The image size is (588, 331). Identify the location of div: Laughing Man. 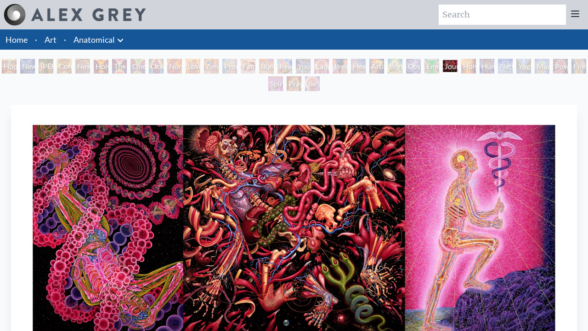
(322, 66).